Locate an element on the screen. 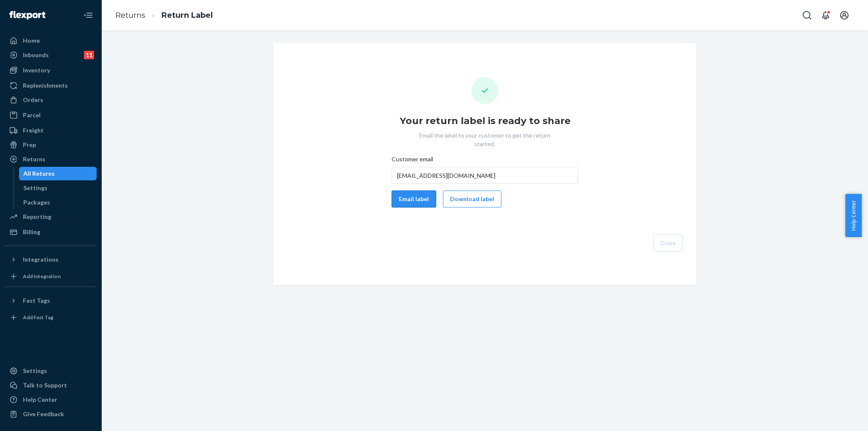 The image size is (868, 431). ol: breadcrumbs is located at coordinates (164, 16).